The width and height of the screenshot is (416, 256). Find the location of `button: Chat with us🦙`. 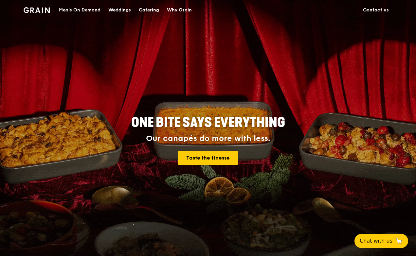

button: Chat with us🦙 is located at coordinates (382, 241).